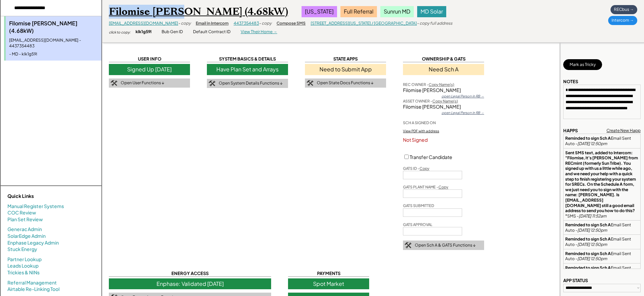  What do you see at coordinates (329, 273) in the screenshot?
I see `div: PAYMENTS` at bounding box center [329, 273].